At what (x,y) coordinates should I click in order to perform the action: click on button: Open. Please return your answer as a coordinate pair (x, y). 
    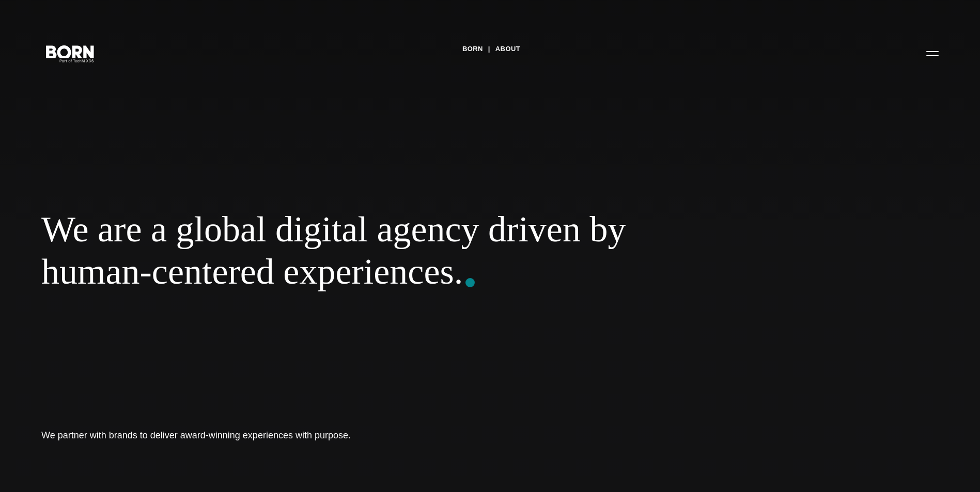
    Looking at the image, I should click on (932, 53).